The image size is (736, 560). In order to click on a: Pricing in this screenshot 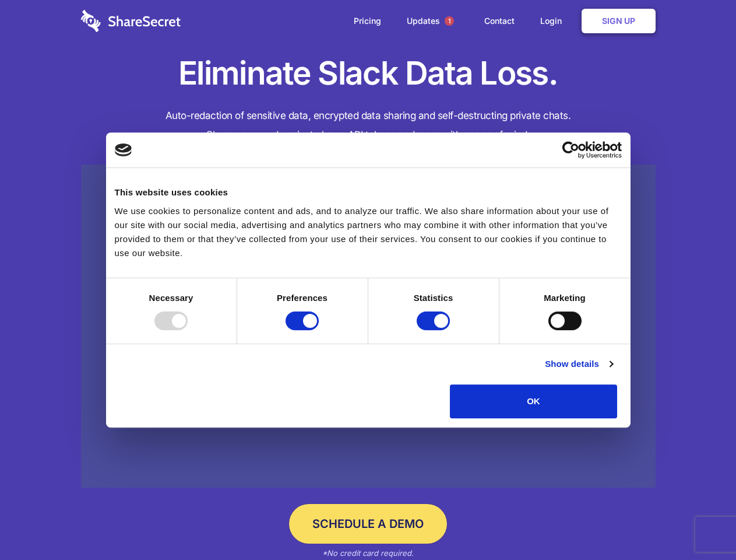, I will do `click(368, 21)`.